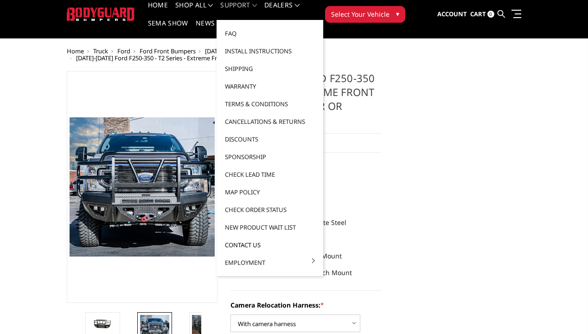 The width and height of the screenshot is (588, 334). I want to click on a: Terms & Conditions, so click(270, 104).